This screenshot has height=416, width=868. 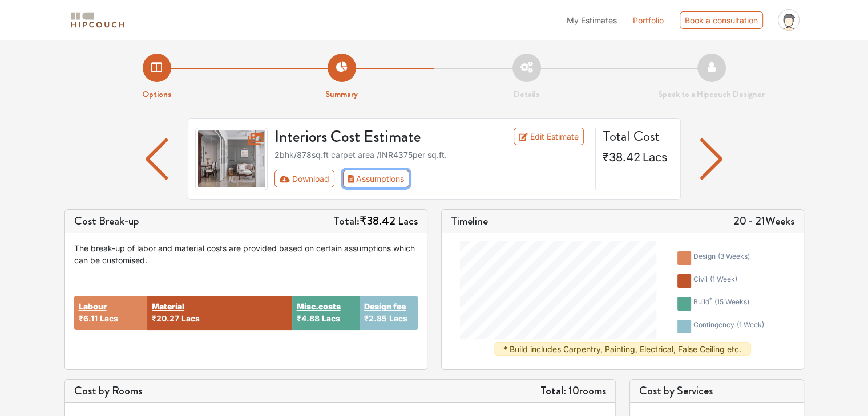 I want to click on img: gallery, so click(x=231, y=159).